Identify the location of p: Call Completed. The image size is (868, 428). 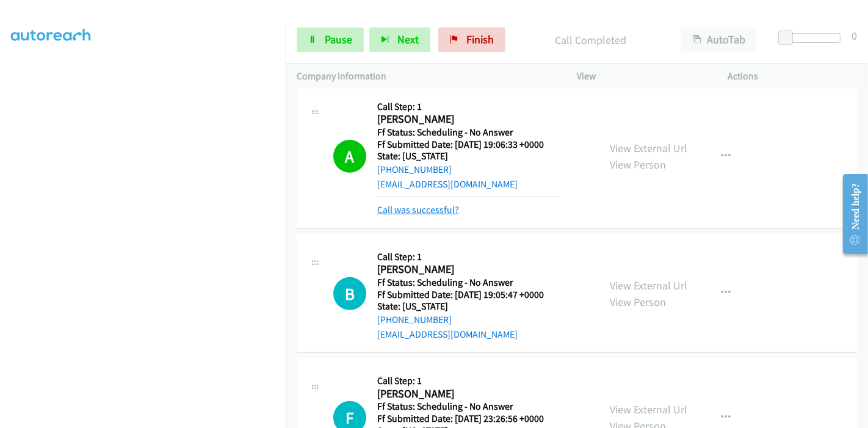
(591, 40).